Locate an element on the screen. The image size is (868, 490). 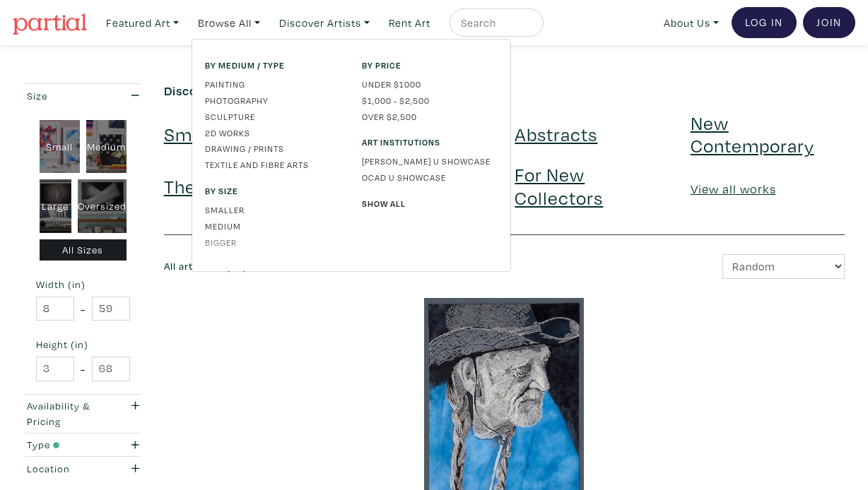
a: Drawing / Prints is located at coordinates (273, 148).